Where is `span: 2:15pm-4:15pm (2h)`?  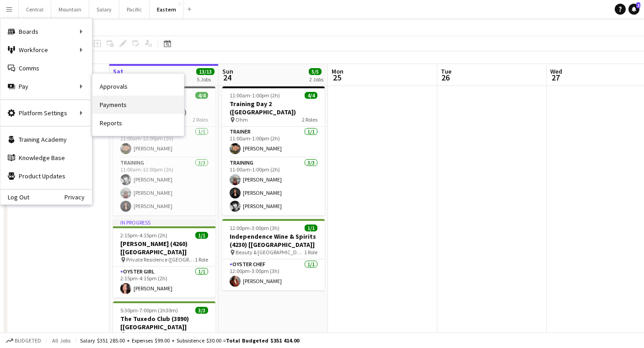
span: 2:15pm-4:15pm (2h) is located at coordinates (143, 235).